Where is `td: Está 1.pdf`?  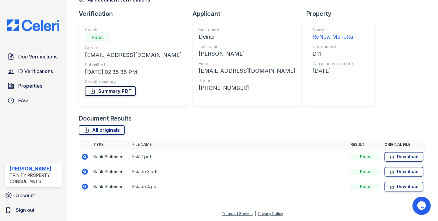 td: Está 1.pdf is located at coordinates (239, 157).